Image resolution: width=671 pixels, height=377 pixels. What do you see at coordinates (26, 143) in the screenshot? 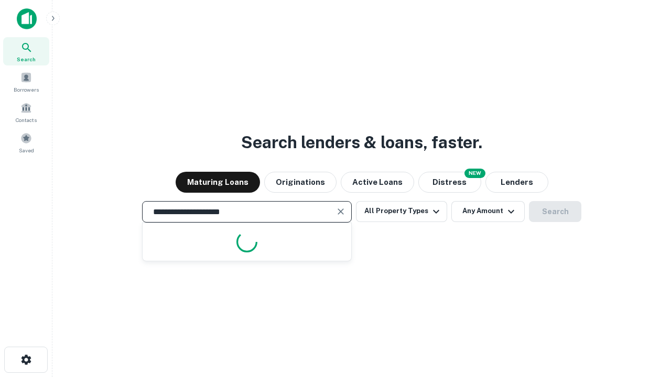
I see `a: Saved` at bounding box center [26, 143].